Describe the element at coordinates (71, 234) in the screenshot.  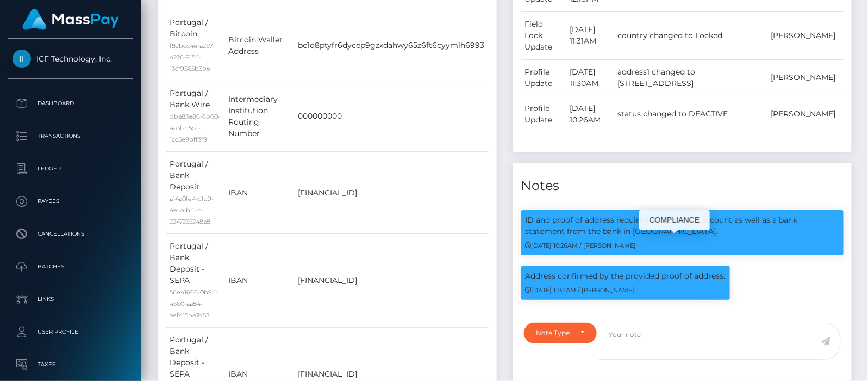
I see `a: Cancellations` at that location.